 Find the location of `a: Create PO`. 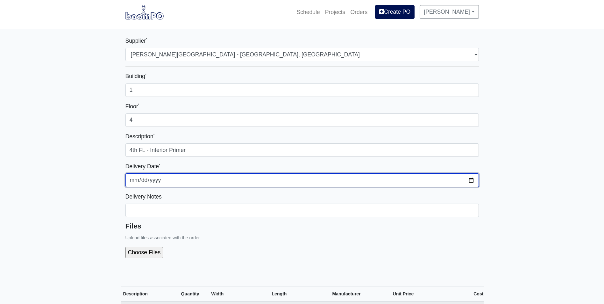

a: Create PO is located at coordinates (395, 12).